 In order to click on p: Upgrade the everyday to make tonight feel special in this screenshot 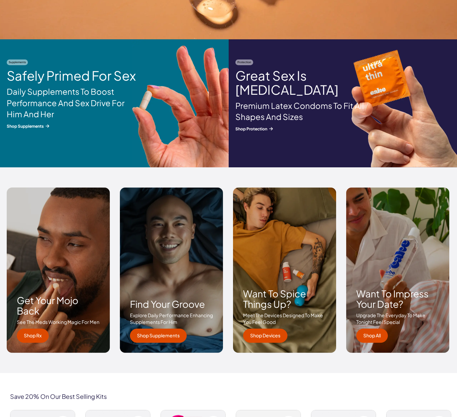, I will do `click(397, 318)`.